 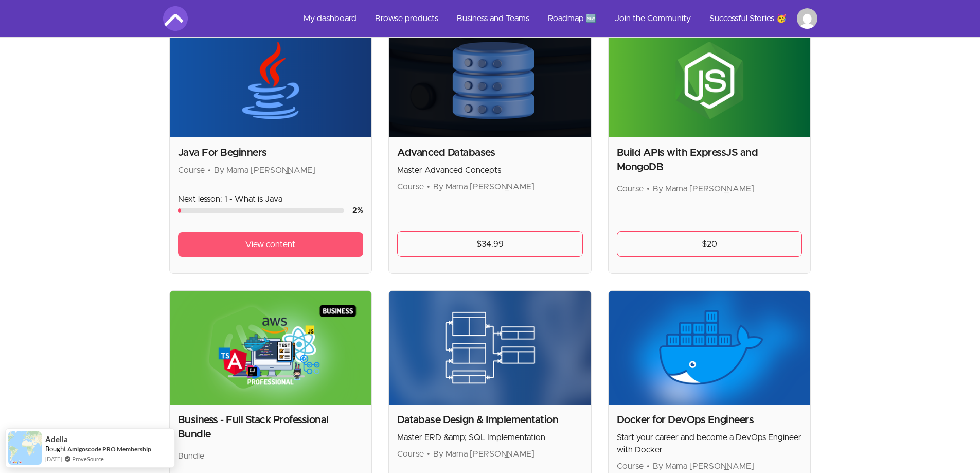 What do you see at coordinates (709, 244) in the screenshot?
I see `a: $20` at bounding box center [709, 244].